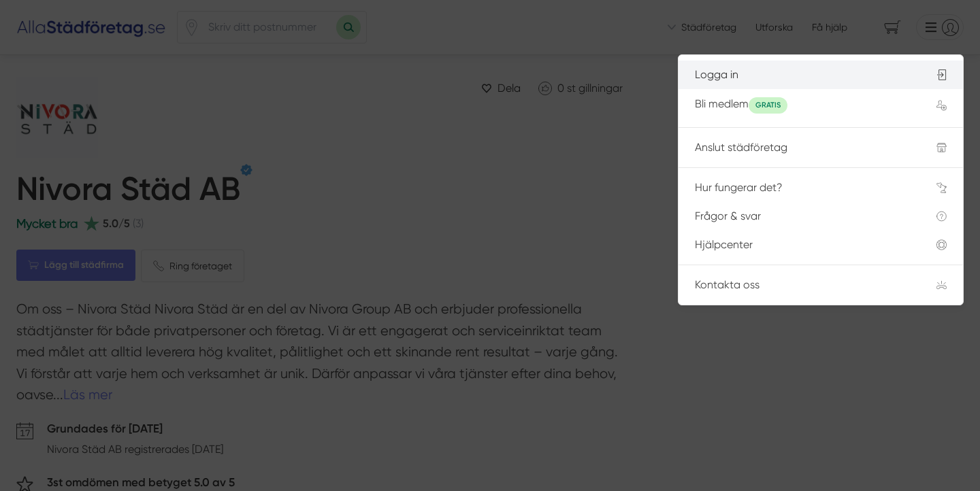  What do you see at coordinates (799, 106) in the screenshot?
I see `div: Bli medlem` at bounding box center [799, 106].